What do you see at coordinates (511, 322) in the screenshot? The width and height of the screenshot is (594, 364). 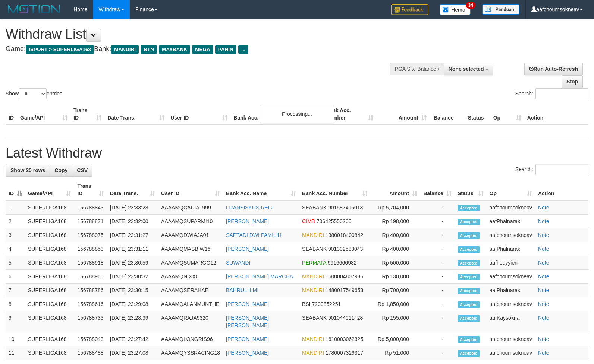 I see `td: aafKaysokna` at bounding box center [511, 322].